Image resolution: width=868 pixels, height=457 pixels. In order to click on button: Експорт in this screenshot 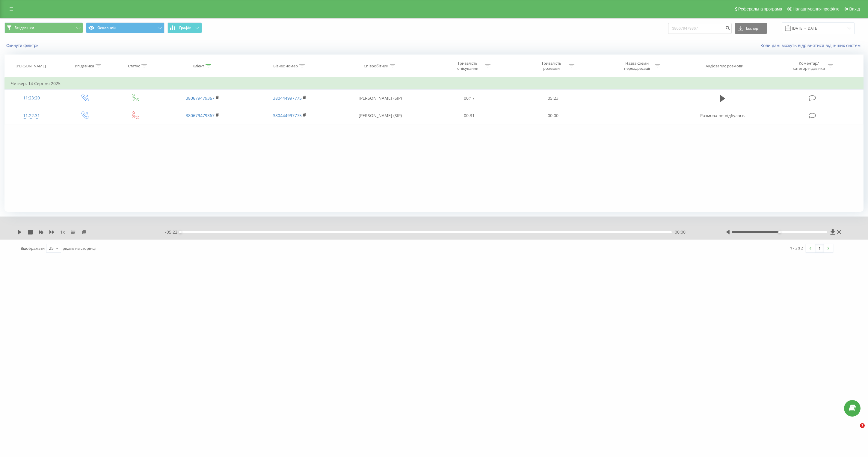, I will do `click(751, 29)`.